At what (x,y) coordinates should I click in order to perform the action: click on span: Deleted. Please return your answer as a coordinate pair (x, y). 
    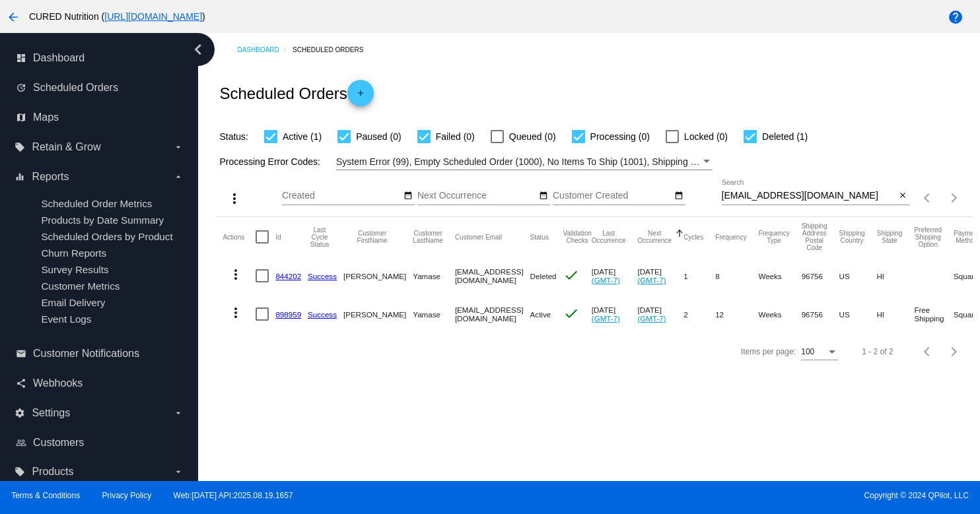
    Looking at the image, I should click on (543, 275).